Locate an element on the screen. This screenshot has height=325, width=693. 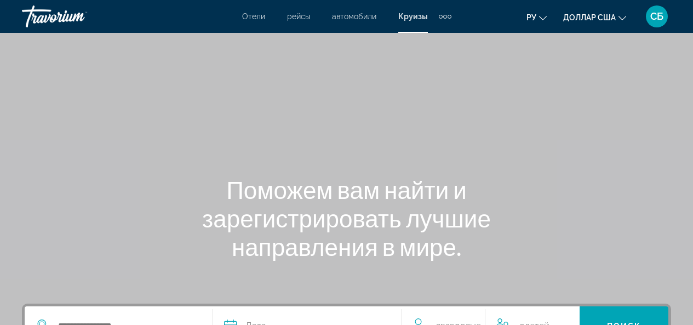
font: Отели is located at coordinates (254, 16).